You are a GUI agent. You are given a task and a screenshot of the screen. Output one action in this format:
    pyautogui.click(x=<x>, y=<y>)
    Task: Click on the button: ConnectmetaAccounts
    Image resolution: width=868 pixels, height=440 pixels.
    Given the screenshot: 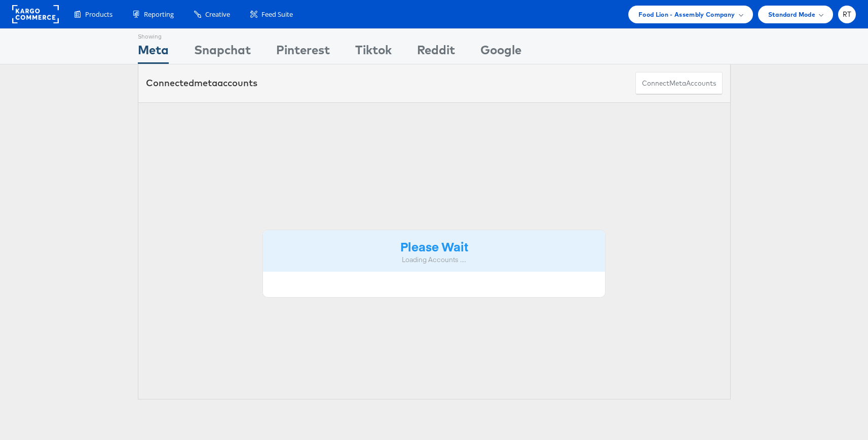 What is the action you would take?
    pyautogui.click(x=679, y=83)
    